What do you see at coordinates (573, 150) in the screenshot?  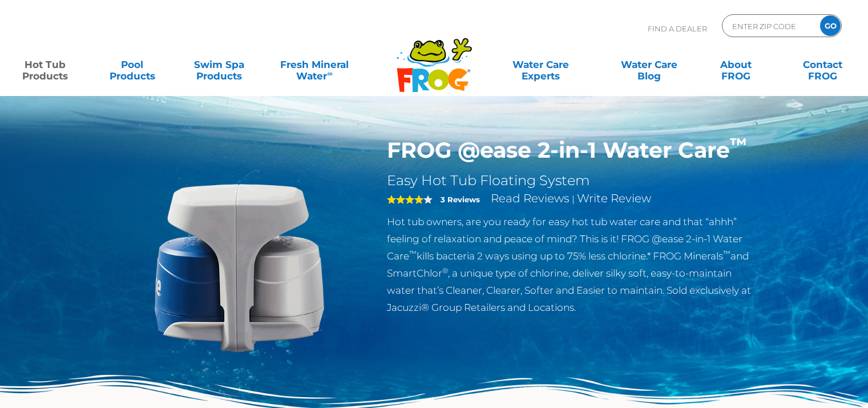 I see `h1: FROG @ease 2-in-1 Water Care` at bounding box center [573, 150].